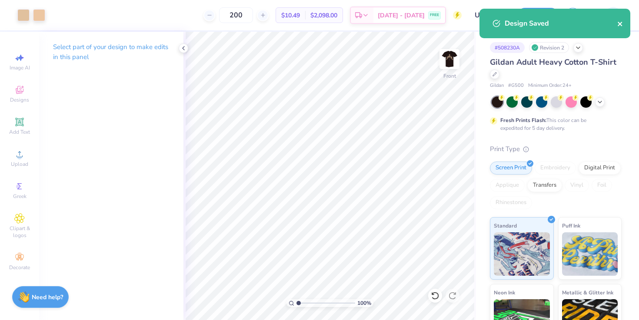 The height and width of the screenshot is (320, 639). What do you see at coordinates (523, 120) in the screenshot?
I see `strong: Fresh Prints Flash:` at bounding box center [523, 120].